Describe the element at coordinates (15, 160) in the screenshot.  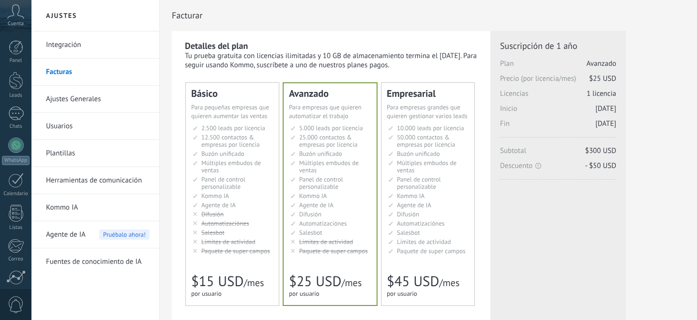
I see `div: WhatsApp` at that location.